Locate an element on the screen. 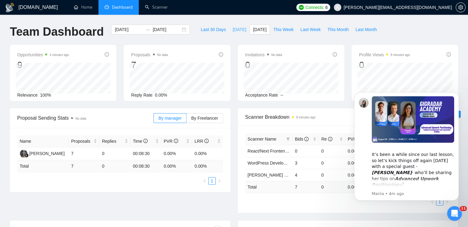 The image size is (468, 227). input: Start date is located at coordinates (129, 30).